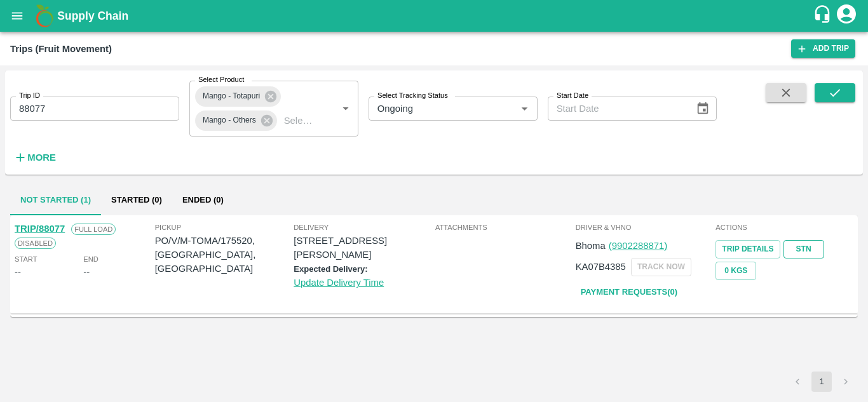 The image size is (868, 402). I want to click on a: Payment Requests(0), so click(630, 292).